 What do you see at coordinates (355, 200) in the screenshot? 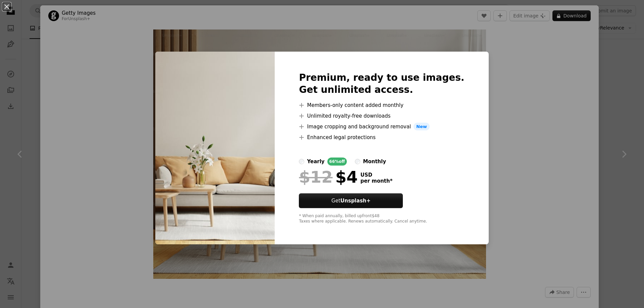
I see `strong: Unsplash+` at bounding box center [355, 200].